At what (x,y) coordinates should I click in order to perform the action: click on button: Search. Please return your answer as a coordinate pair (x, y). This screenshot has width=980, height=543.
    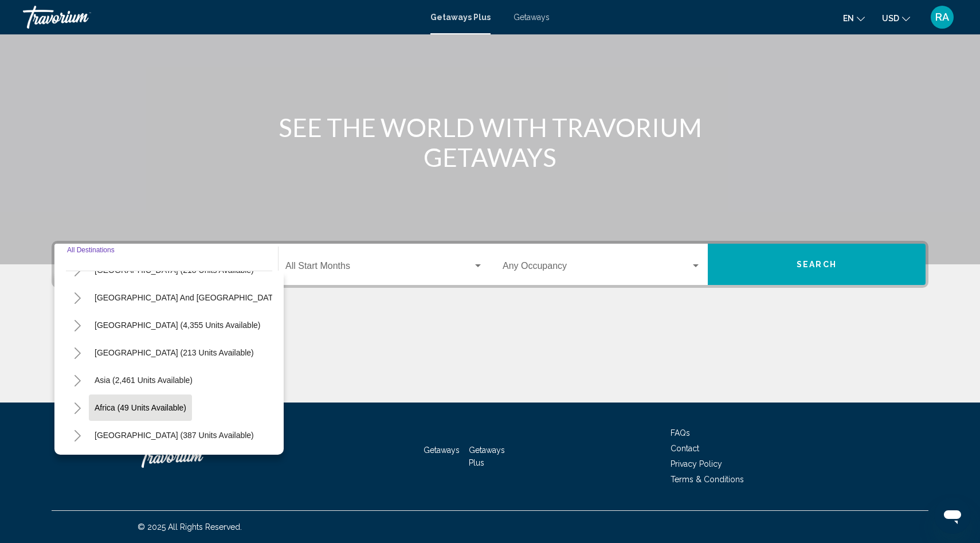
    Looking at the image, I should click on (817, 264).